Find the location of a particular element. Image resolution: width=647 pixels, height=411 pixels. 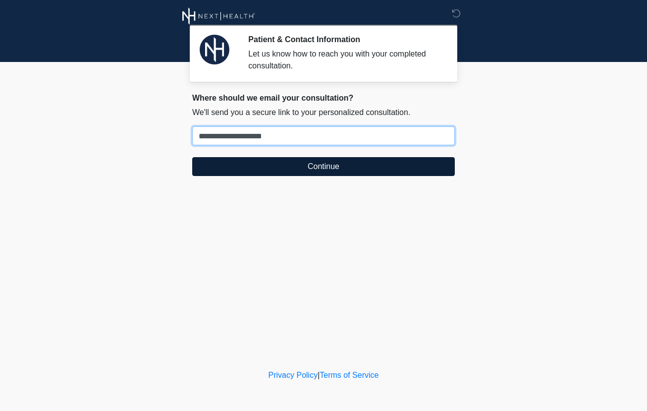

p: We'll send you a secure link to your personalized consultation. is located at coordinates (324, 113).